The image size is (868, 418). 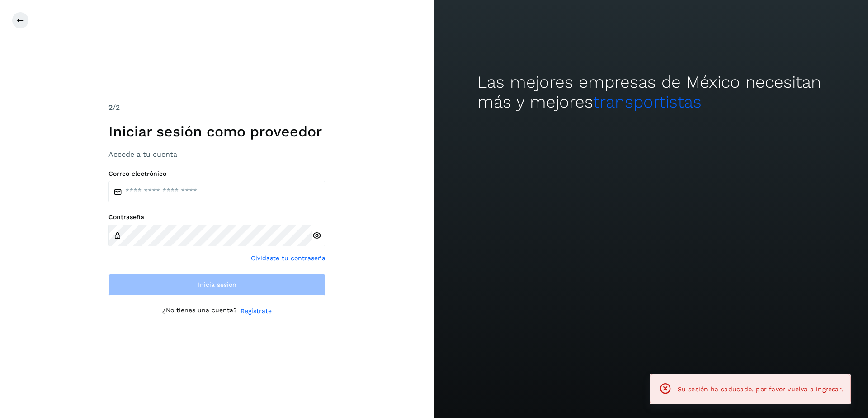 What do you see at coordinates (288, 258) in the screenshot?
I see `a: Olvidaste tu contraseña` at bounding box center [288, 258].